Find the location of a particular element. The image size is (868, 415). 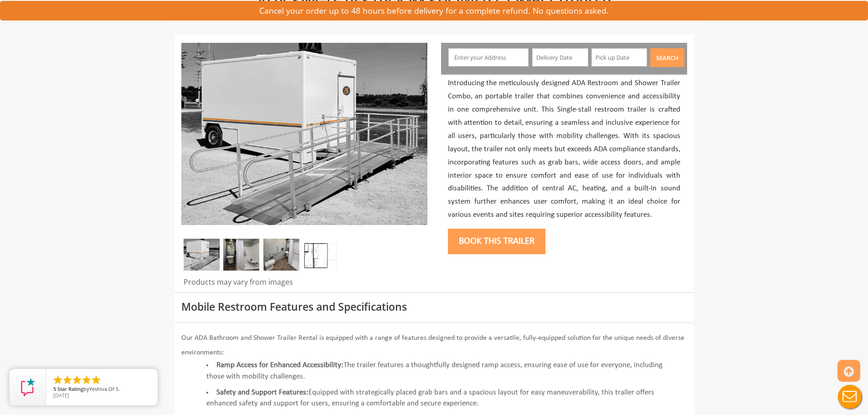

strong: Safety and Support Features: is located at coordinates (262, 392).